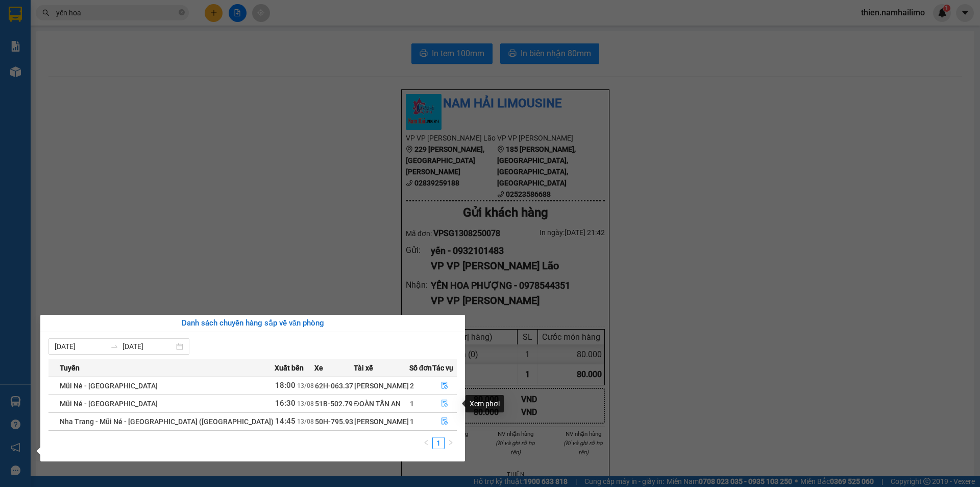  Describe the element at coordinates (138, 65) in the screenshot. I see `div: 0978544351` at that location.